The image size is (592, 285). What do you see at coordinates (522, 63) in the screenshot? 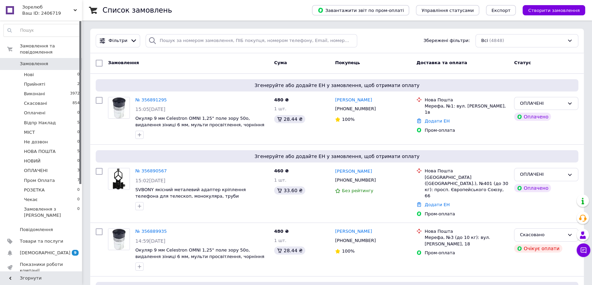
I see `span: Статус` at bounding box center [522, 63].